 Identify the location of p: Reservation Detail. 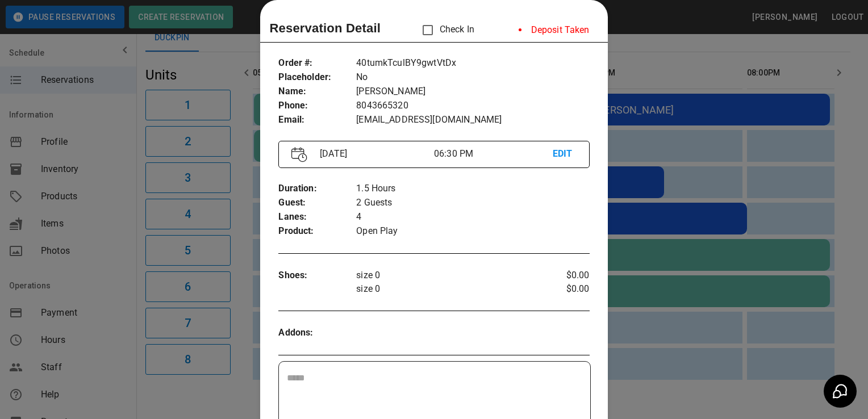
(325, 28).